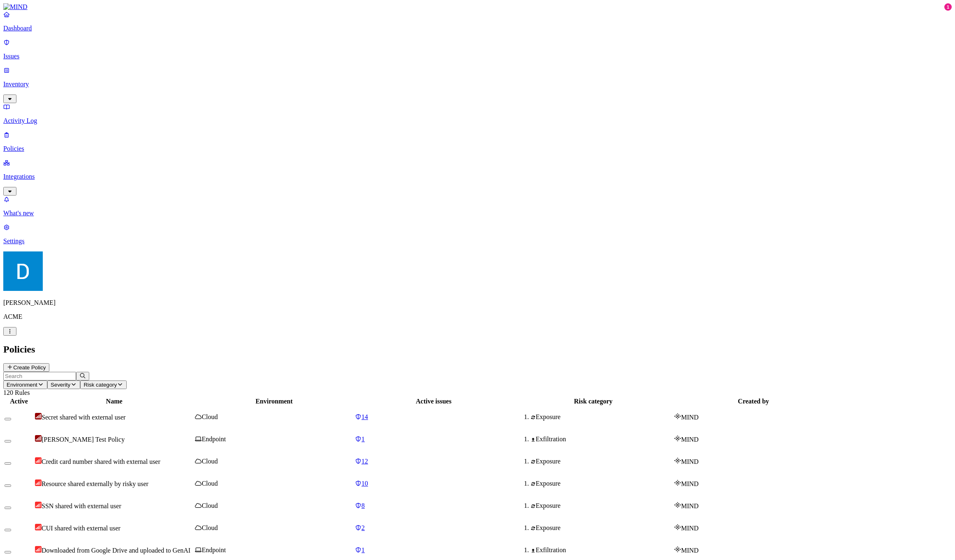  What do you see at coordinates (478, 84) in the screenshot?
I see `p: Inventory` at bounding box center [478, 84].